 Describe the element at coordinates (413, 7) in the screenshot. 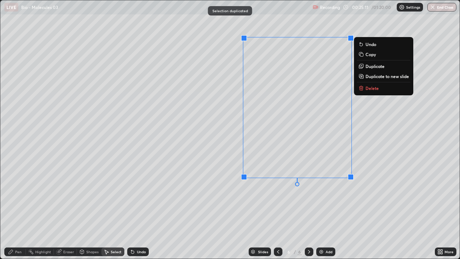

I see `p: Settings` at that location.